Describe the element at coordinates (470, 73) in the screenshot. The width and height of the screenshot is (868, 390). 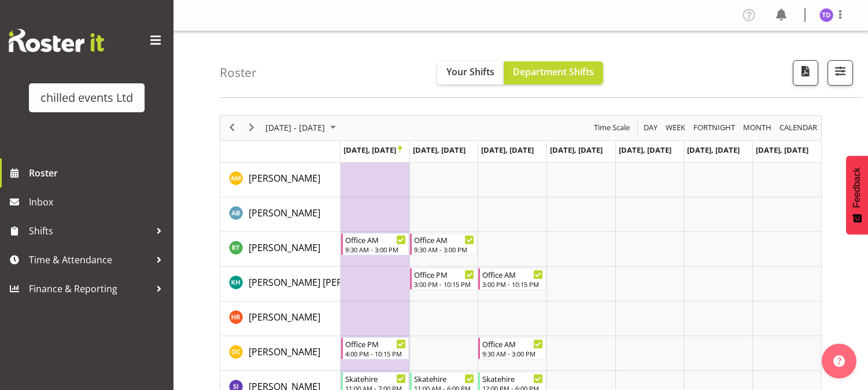
I see `button: Your Shifts` at that location.